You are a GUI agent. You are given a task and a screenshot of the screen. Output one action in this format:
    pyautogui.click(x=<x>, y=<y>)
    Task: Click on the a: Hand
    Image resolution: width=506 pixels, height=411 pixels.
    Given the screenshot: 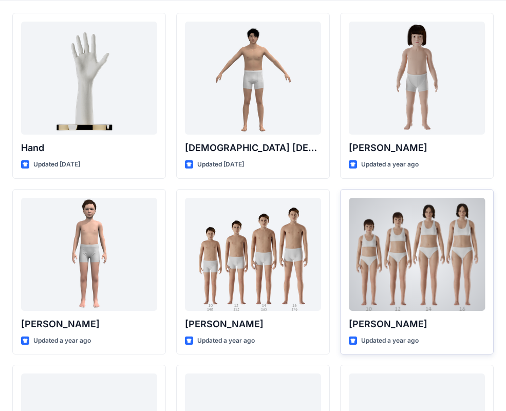 What is the action you would take?
    pyautogui.click(x=89, y=78)
    